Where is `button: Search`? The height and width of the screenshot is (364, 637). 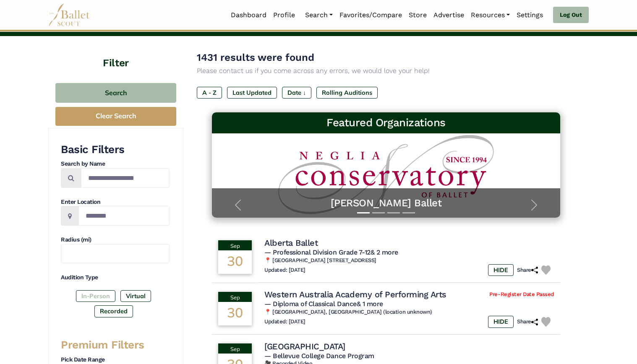 button: Search is located at coordinates (116, 93).